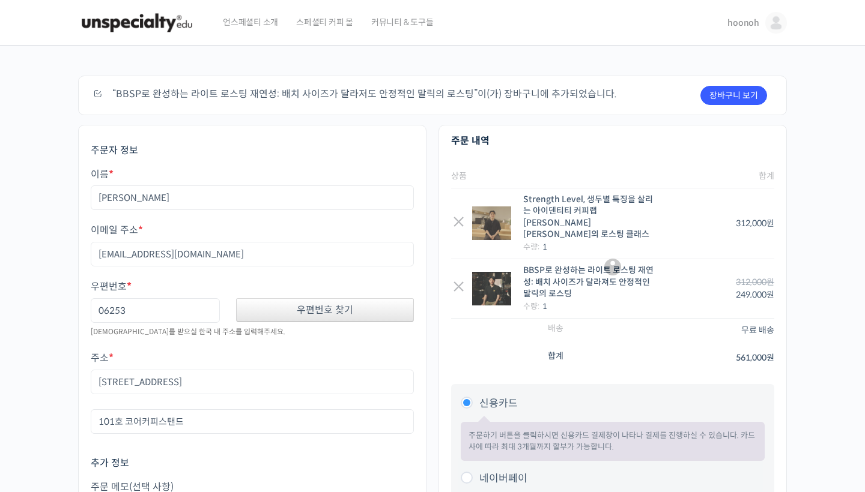 The height and width of the screenshot is (492, 865). What do you see at coordinates (612, 141) in the screenshot?
I see `h3: 주문 내역` at bounding box center [612, 141].